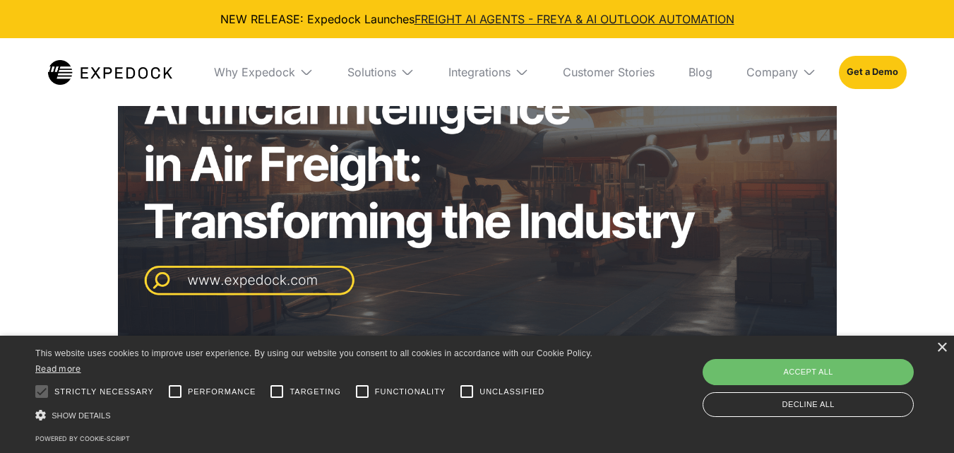 Image resolution: width=954 pixels, height=453 pixels. I want to click on span: Unclassified, so click(512, 391).